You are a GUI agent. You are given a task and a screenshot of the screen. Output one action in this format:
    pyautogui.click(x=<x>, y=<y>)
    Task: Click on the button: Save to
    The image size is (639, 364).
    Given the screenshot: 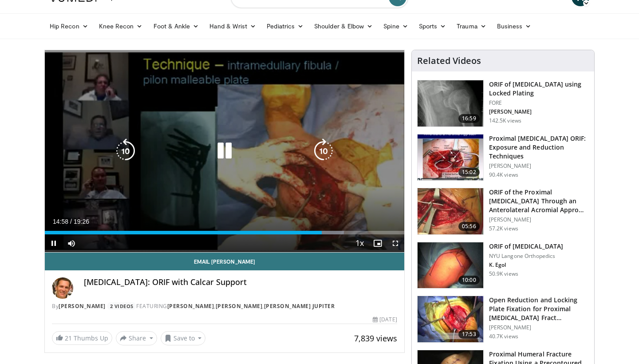 What is the action you would take?
    pyautogui.click(x=183, y=338)
    